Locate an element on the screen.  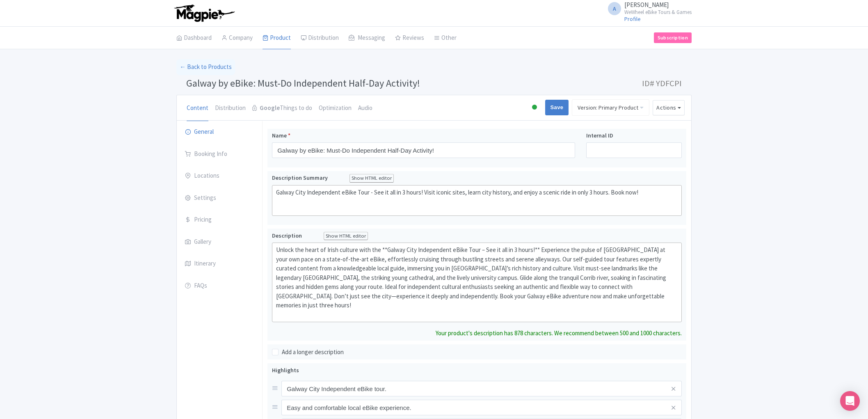
a: Booking Info is located at coordinates (219, 154).